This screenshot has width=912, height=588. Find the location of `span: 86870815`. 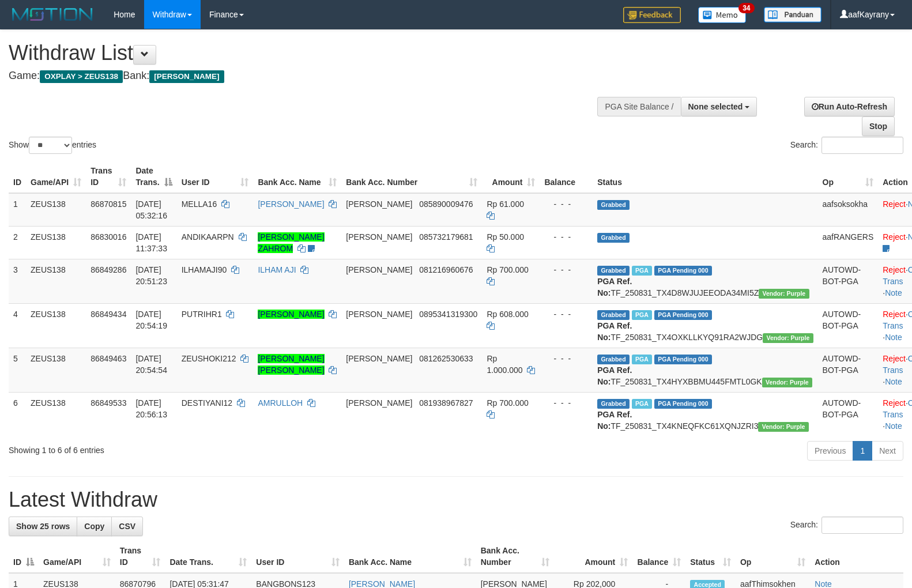

span: 86870815 is located at coordinates (108, 204).